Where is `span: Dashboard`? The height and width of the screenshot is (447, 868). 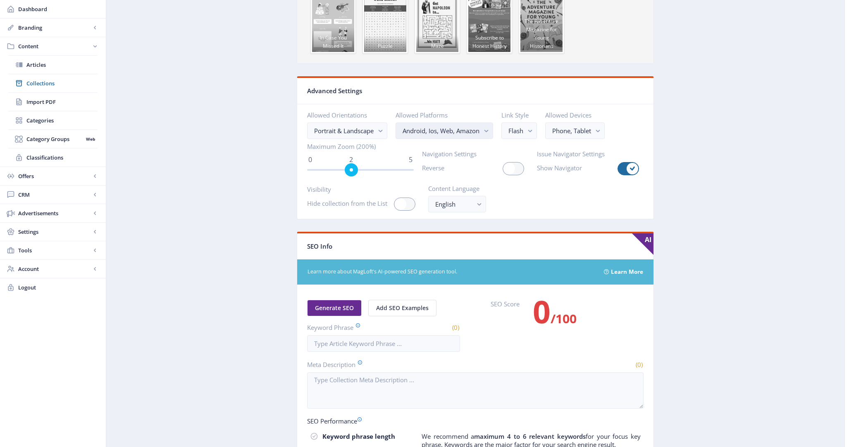 span: Dashboard is located at coordinates (59, 9).